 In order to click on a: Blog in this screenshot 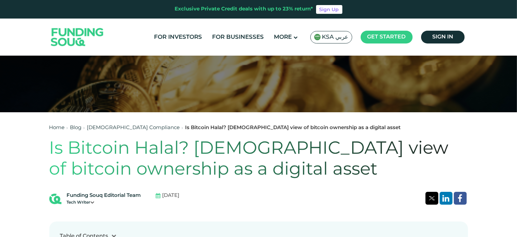, I will do `click(76, 128)`.